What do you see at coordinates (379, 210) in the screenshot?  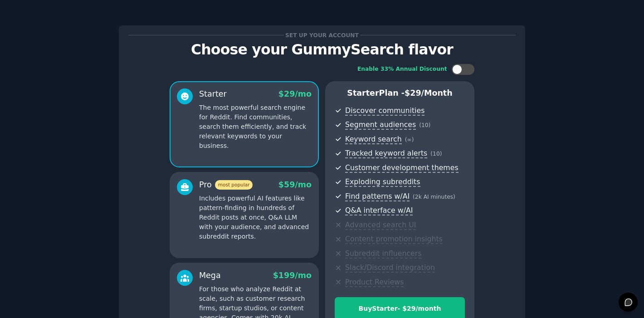 I see `span: Q&A interface w/AI` at bounding box center [379, 210].